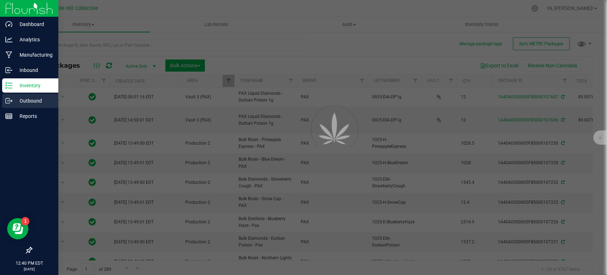 This screenshot has height=275, width=607. Describe the element at coordinates (9, 24) in the screenshot. I see `inline-svg: Dashboard` at that location.